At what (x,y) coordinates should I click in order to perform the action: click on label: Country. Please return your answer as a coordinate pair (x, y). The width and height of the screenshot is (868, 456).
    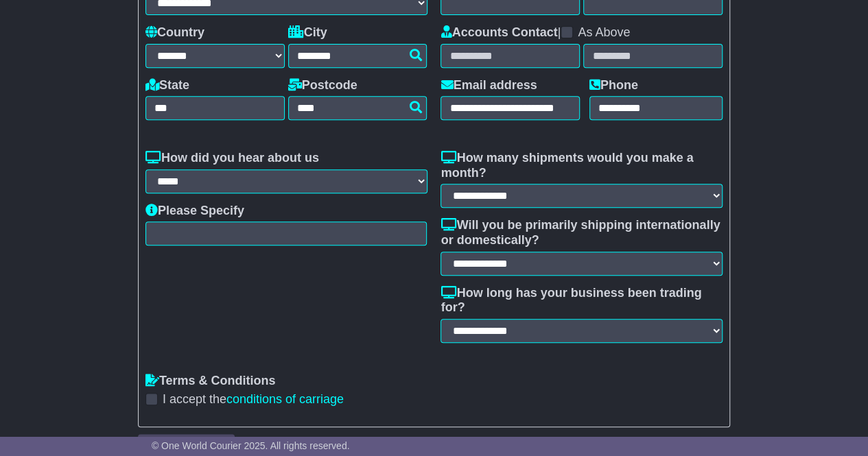
    Looking at the image, I should click on (175, 33).